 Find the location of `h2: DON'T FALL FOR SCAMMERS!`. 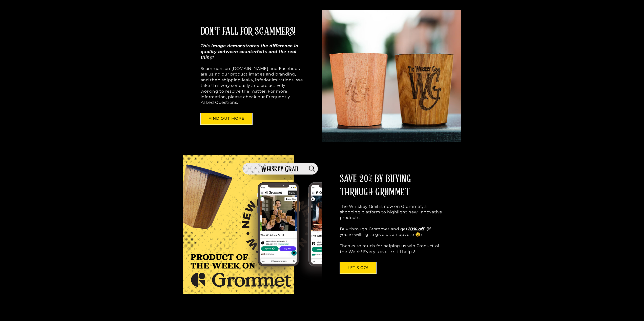

h2: DON'T FALL FOR SCAMMERS! is located at coordinates (248, 32).